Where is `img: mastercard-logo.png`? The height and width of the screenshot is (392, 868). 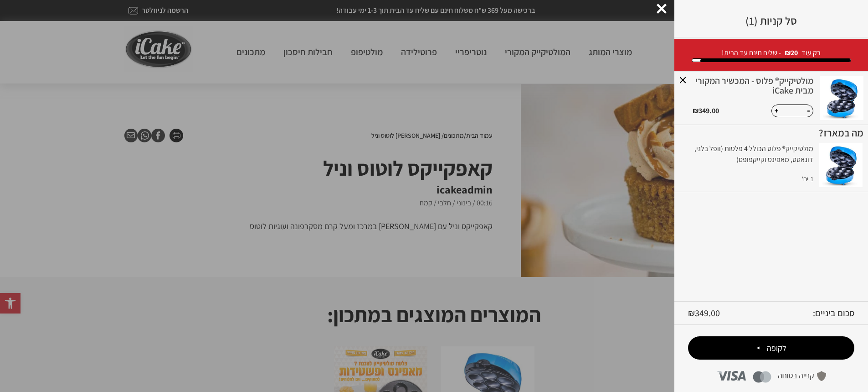 img: mastercard-logo.png is located at coordinates (761, 377).